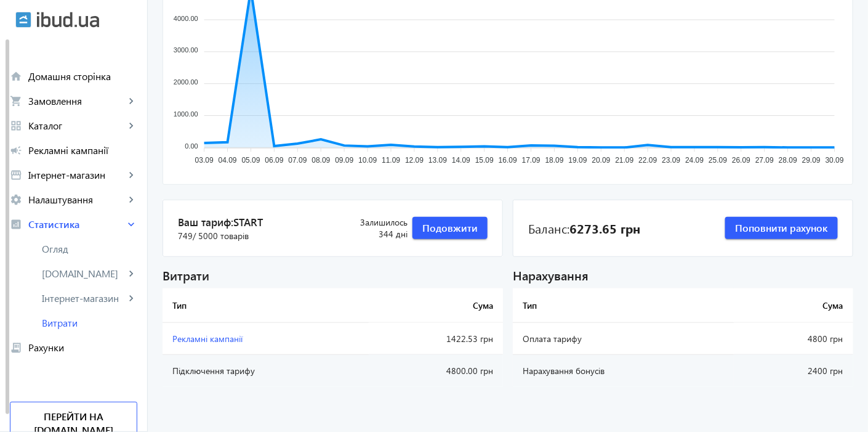 This screenshot has height=432, width=868. I want to click on img: ibud.svg, so click(24, 20).